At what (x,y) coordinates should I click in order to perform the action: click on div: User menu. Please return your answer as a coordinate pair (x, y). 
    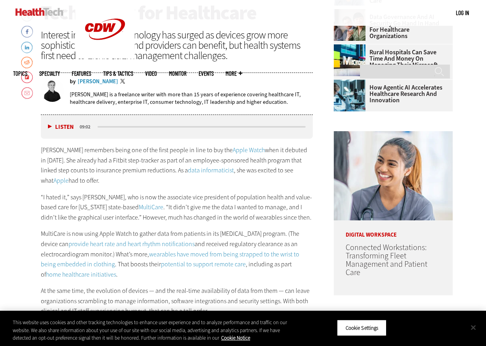
    Looking at the image, I should click on (462, 13).